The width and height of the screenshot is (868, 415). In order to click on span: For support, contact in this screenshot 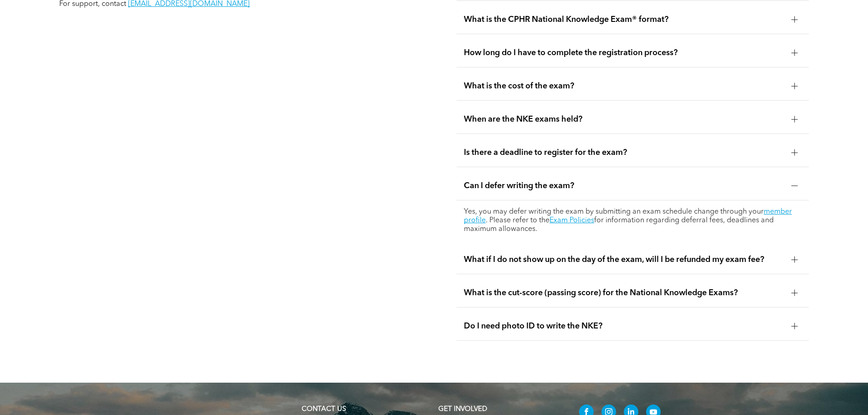, I will do `click(93, 4)`.